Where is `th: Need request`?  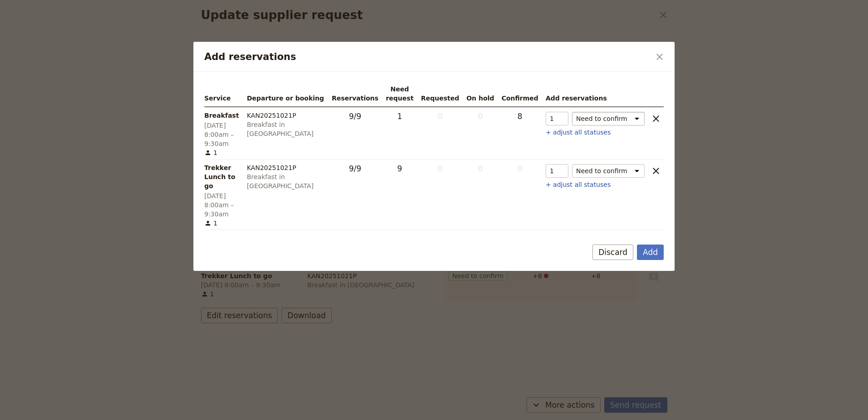
th: Need request is located at coordinates (400, 94).